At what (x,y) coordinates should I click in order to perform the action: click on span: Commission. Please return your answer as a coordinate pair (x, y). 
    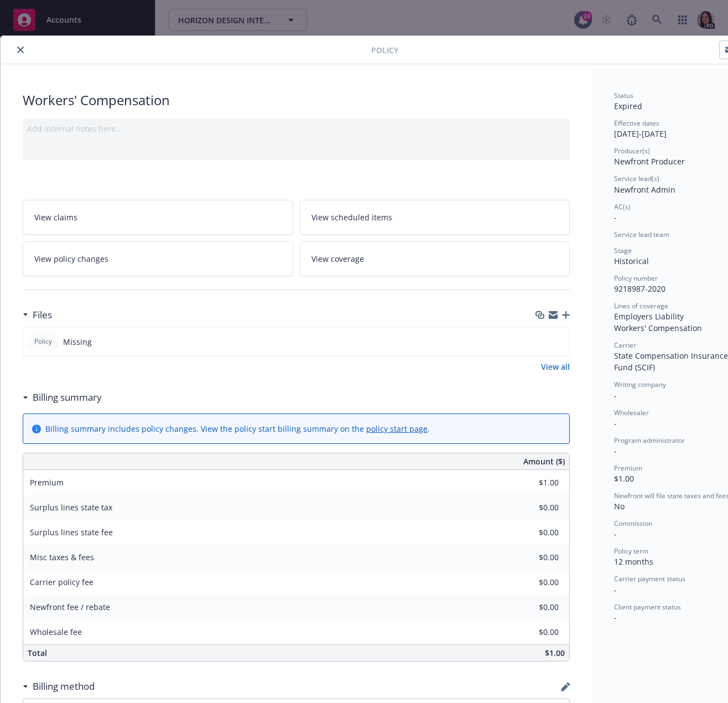
    Looking at the image, I should click on (633, 523).